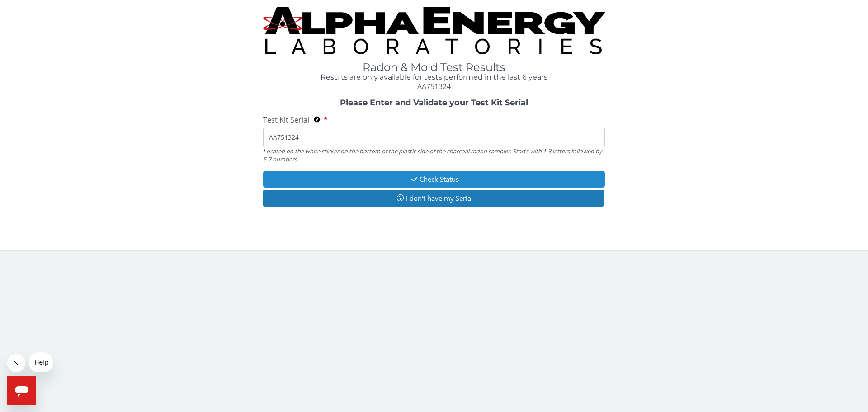 This screenshot has width=868, height=412. Describe the element at coordinates (434, 179) in the screenshot. I see `button: Check Status` at that location.